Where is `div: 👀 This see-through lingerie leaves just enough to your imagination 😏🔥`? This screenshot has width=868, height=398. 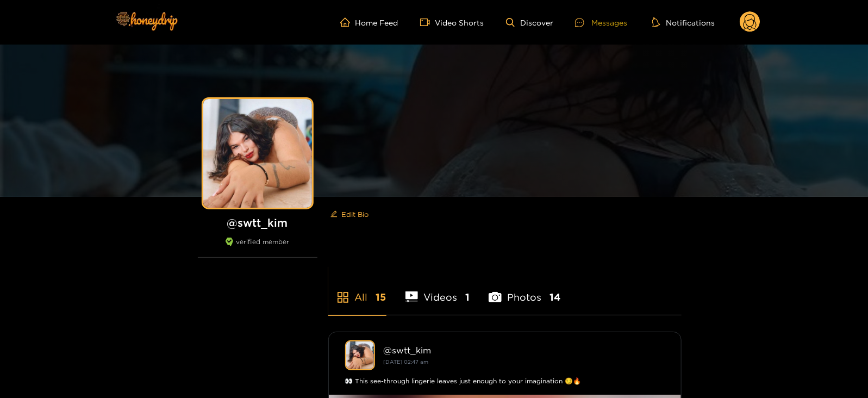 div: 👀 This see-through lingerie leaves just enough to your imagination 😏🔥 is located at coordinates (505, 381).